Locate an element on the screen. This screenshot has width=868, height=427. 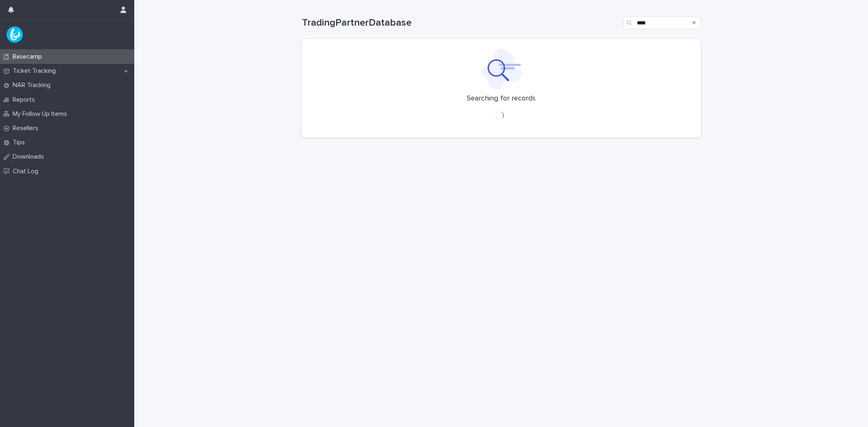
p: Downloads is located at coordinates (30, 156).